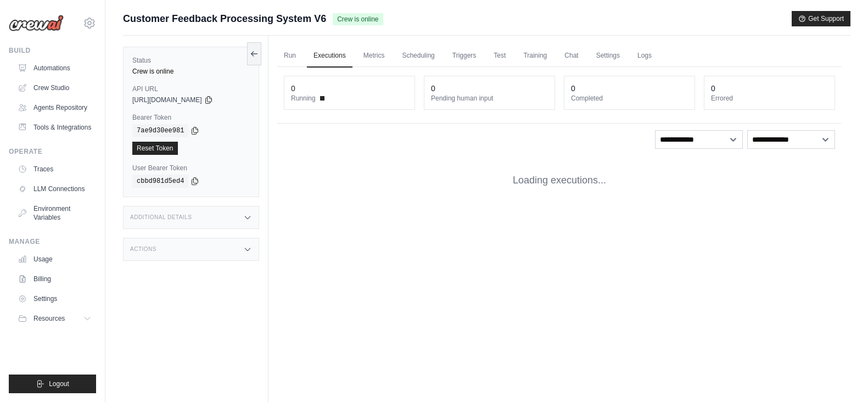 This screenshot has height=402, width=868. I want to click on a: Test, so click(499, 56).